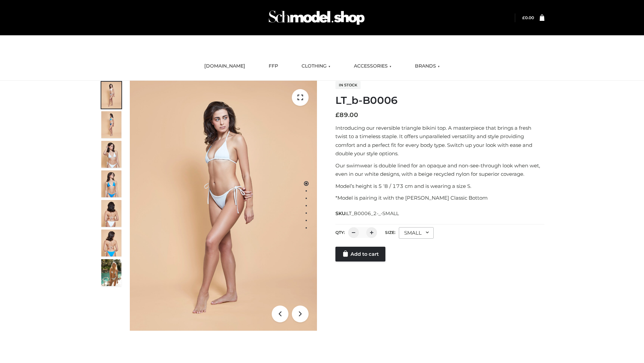  What do you see at coordinates (439, 169) in the screenshot?
I see `p: Our swimwear is double lined for an opaque and non-see-through look when wet, even in our white d...` at bounding box center [439, 169].